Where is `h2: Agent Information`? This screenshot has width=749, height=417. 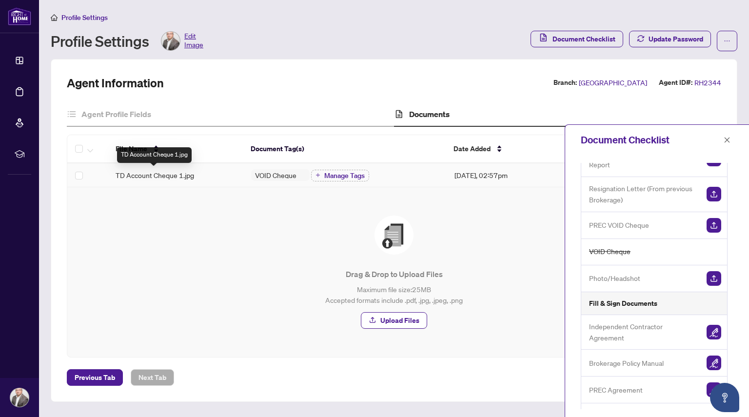
h2: Agent Information is located at coordinates (115, 83).